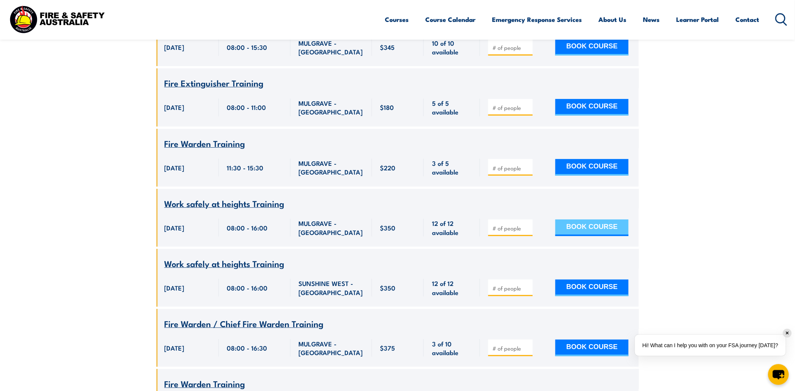  What do you see at coordinates (214, 83) in the screenshot?
I see `a: Fire Extinguisher Training` at bounding box center [214, 83].